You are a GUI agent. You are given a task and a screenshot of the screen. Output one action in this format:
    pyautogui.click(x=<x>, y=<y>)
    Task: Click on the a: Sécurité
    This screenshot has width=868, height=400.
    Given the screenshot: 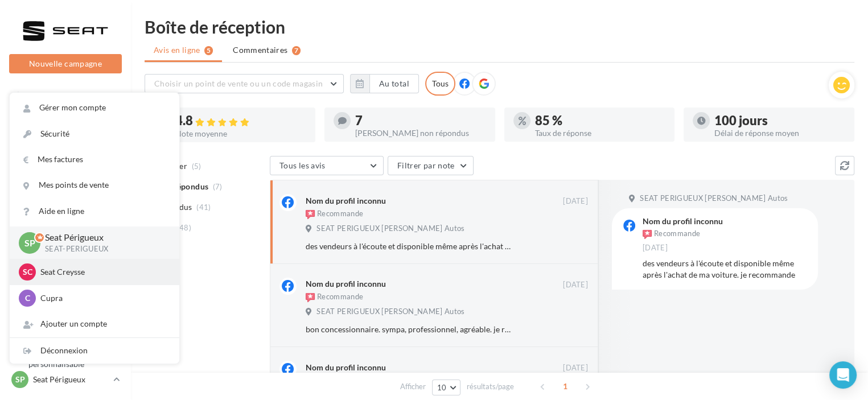 What is the action you would take?
    pyautogui.click(x=94, y=134)
    